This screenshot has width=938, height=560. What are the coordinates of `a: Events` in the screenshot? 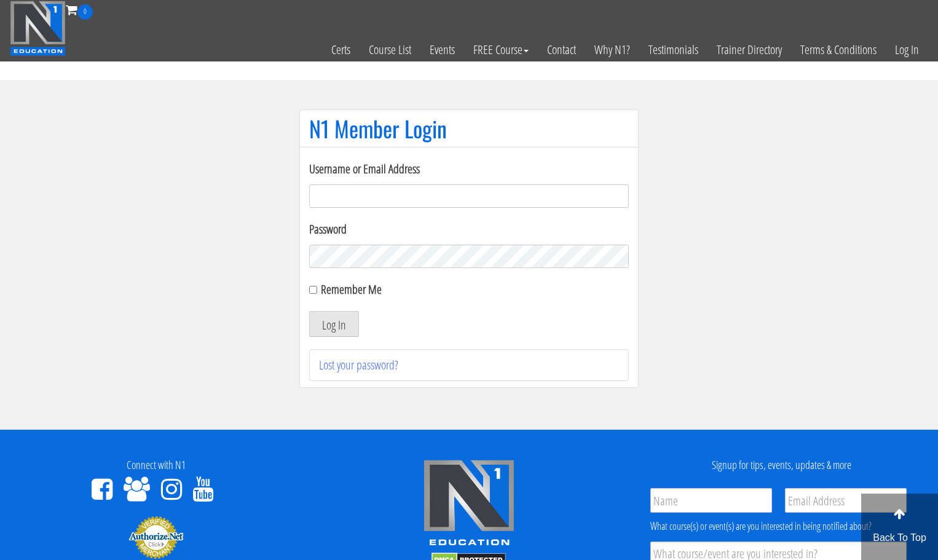 It's located at (442, 50).